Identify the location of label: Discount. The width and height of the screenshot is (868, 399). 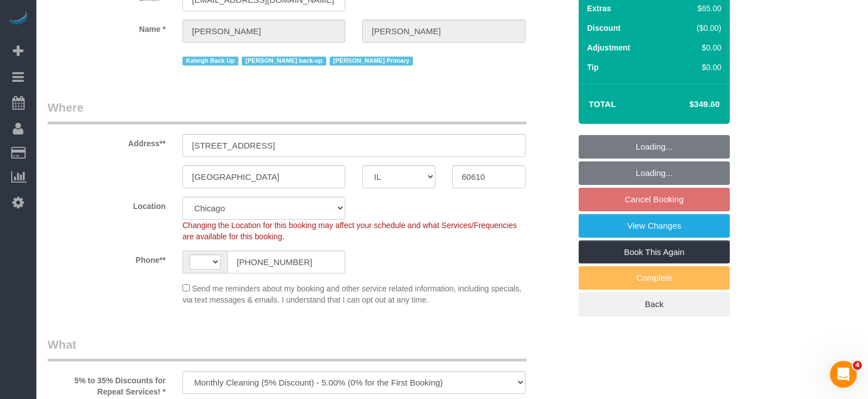
(604, 28).